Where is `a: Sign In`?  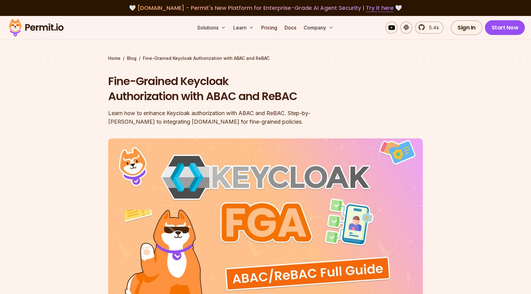
a: Sign In is located at coordinates (466, 28).